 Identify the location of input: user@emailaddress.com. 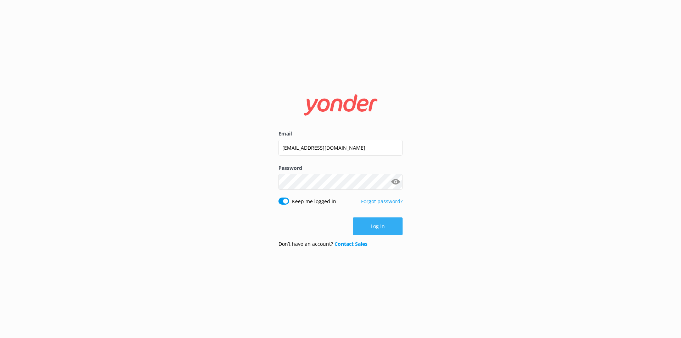
(340, 147).